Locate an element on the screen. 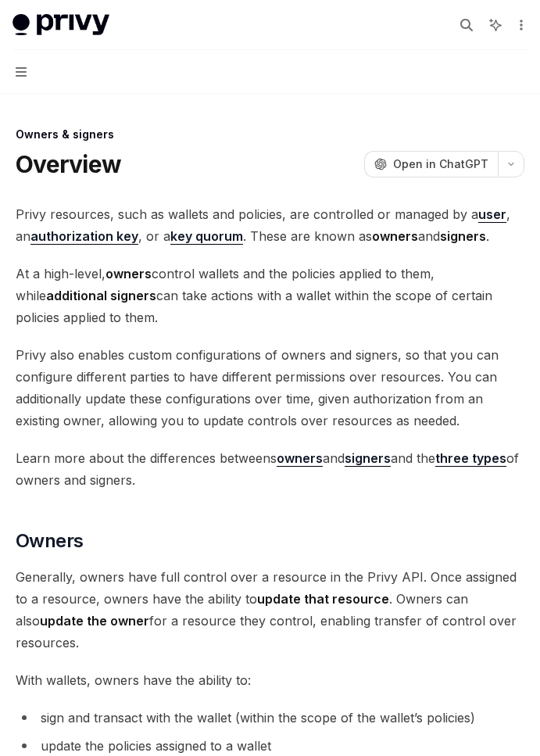 This screenshot has height=756, width=540. a: signers is located at coordinates (368, 458).